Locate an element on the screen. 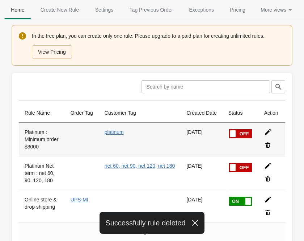 Image resolution: width=304 pixels, height=241 pixels. th: Online store & drop shipping is located at coordinates (42, 205).